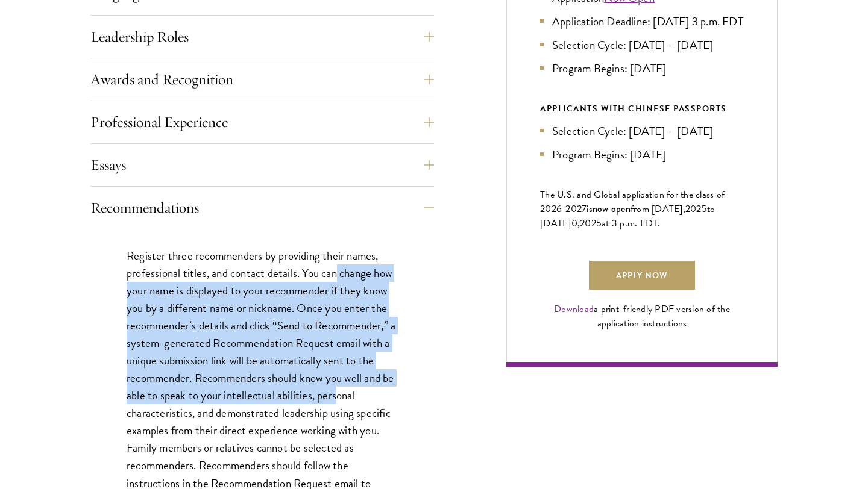 The image size is (868, 489). I want to click on span: is, so click(589, 209).